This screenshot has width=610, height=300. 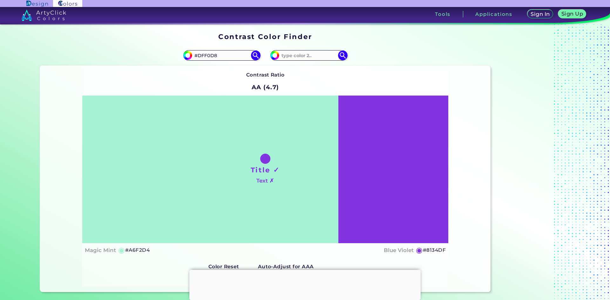 What do you see at coordinates (222, 55) in the screenshot?
I see `input: type color 1..` at bounding box center [222, 55].